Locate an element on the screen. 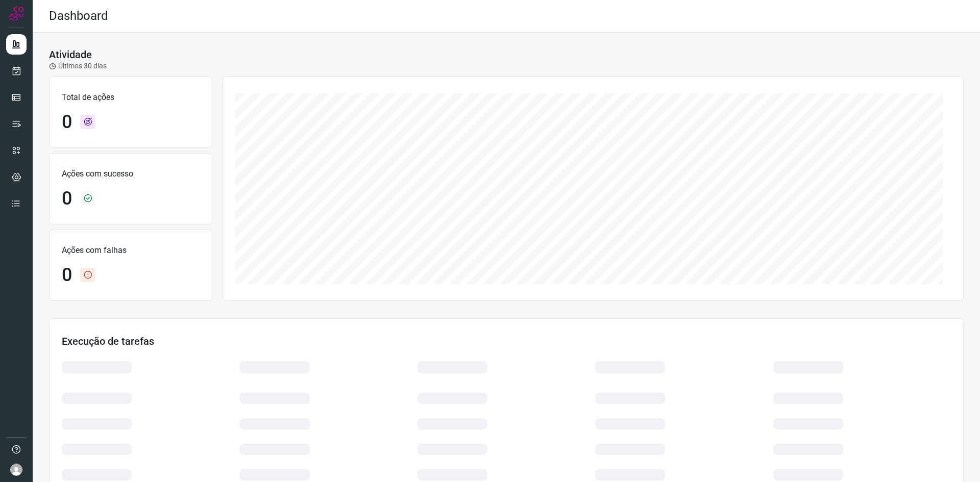  h3: Atividade is located at coordinates (71, 55).